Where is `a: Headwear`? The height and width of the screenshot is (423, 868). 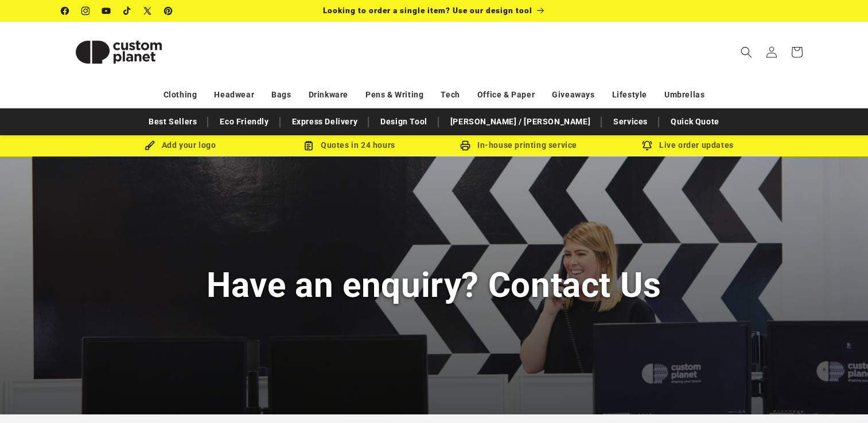
a: Headwear is located at coordinates (234, 94).